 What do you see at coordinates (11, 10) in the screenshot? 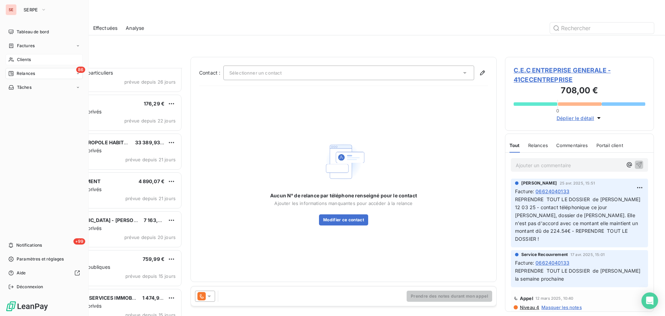
I see `div: SE` at bounding box center [11, 10].